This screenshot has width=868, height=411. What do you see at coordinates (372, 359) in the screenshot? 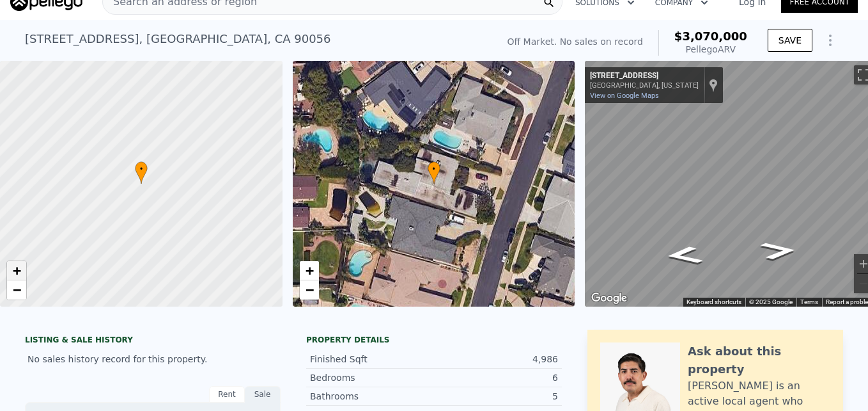
I see `div: Finished Sqft` at bounding box center [372, 359].